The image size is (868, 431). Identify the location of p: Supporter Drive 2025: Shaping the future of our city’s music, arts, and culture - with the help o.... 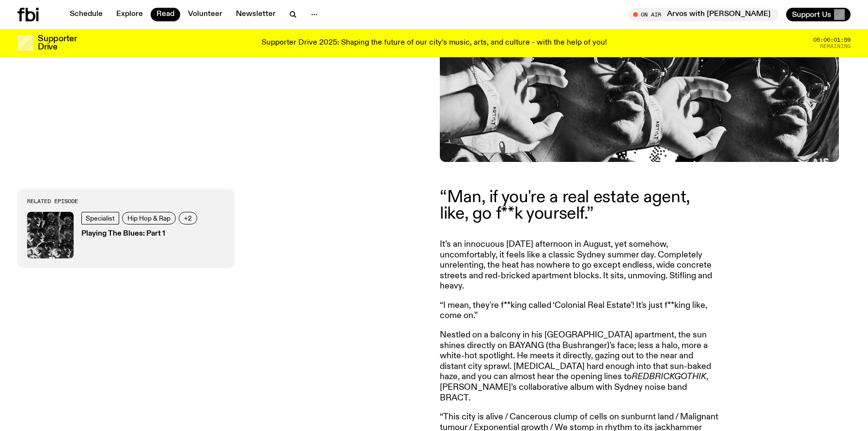
(434, 43).